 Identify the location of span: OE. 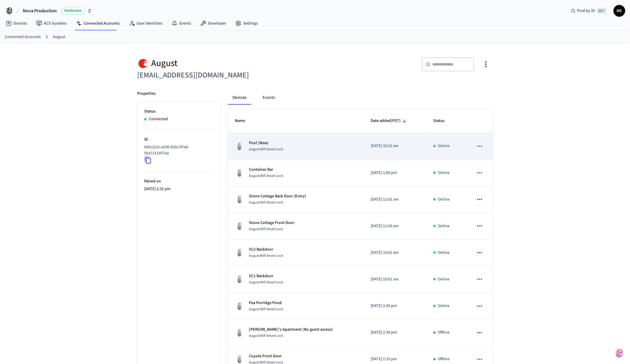
(620, 11).